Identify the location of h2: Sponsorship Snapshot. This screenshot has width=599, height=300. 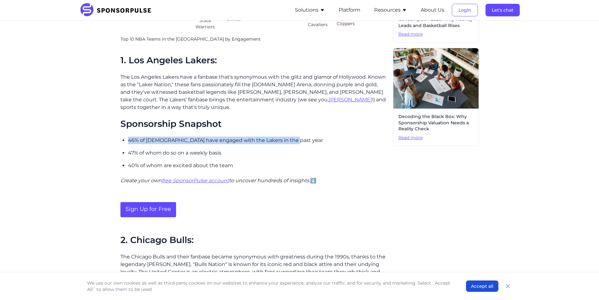
(254, 124).